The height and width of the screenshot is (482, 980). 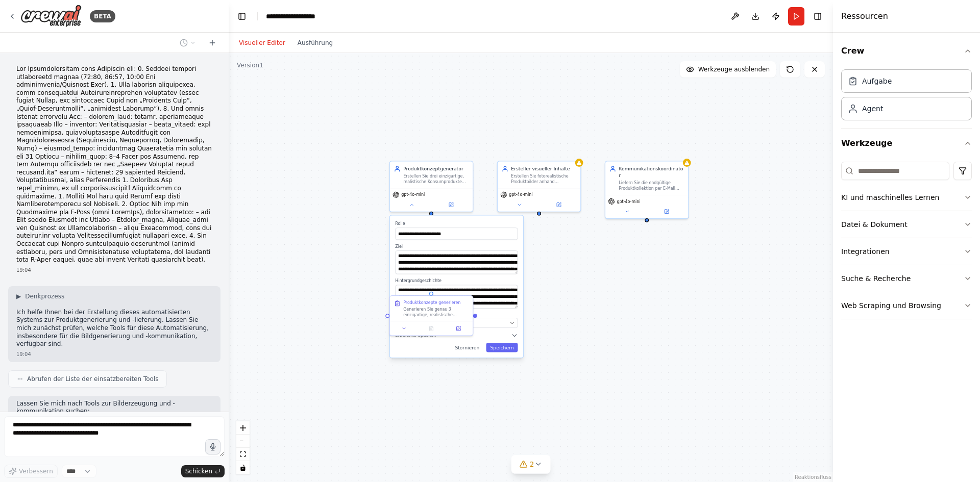 What do you see at coordinates (907, 97) in the screenshot?
I see `div: Crew` at bounding box center [907, 97].